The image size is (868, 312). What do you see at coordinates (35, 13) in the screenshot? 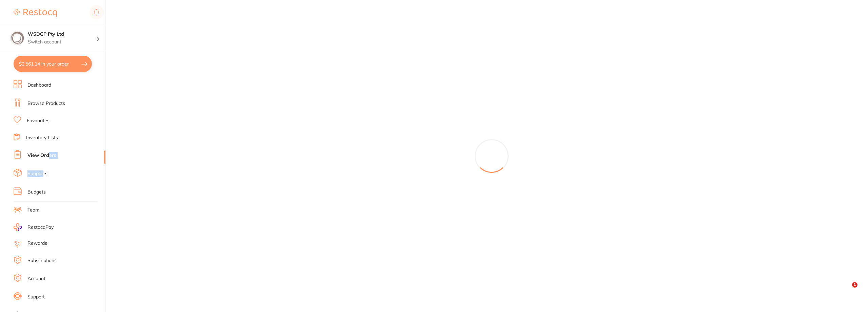
I see `a: Restocq Logo` at bounding box center [35, 13].